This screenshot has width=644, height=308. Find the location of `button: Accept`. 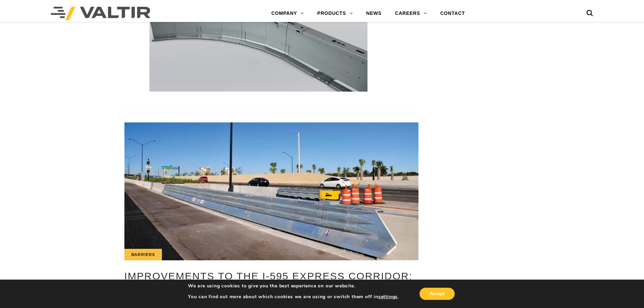

button: Accept is located at coordinates (436, 294).